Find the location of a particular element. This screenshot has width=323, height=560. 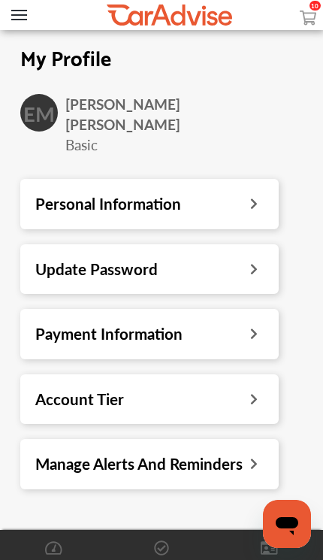

h3: Manage Alerts And Reminders is located at coordinates (139, 464).